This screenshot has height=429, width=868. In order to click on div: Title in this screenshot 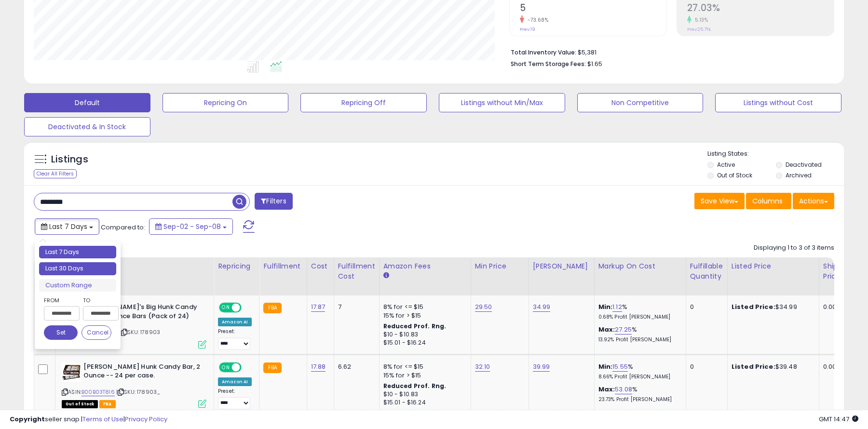, I will do `click(135, 266)`.